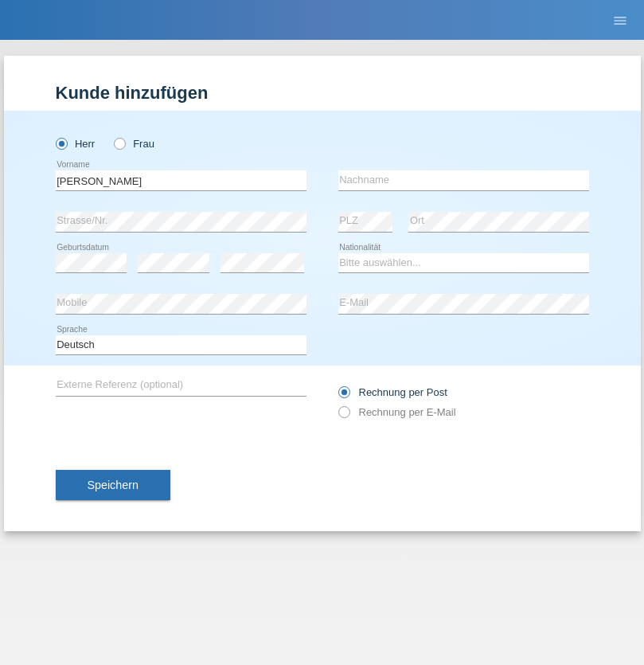 The width and height of the screenshot is (644, 665). Describe the element at coordinates (60, 142) in the screenshot. I see `input: Herr` at that location.